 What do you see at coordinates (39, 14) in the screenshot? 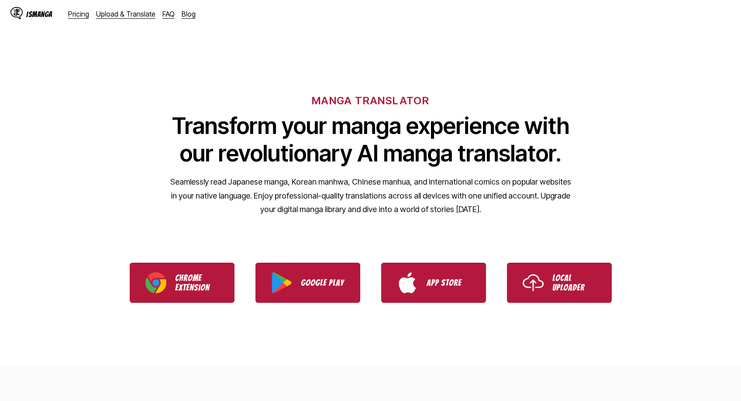
I see `div: IsManga` at bounding box center [39, 14].